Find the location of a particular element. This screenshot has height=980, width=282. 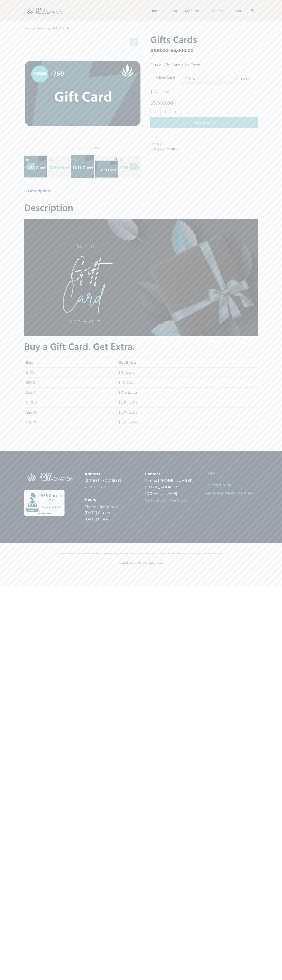

span: Category: is located at coordinates (204, 149).